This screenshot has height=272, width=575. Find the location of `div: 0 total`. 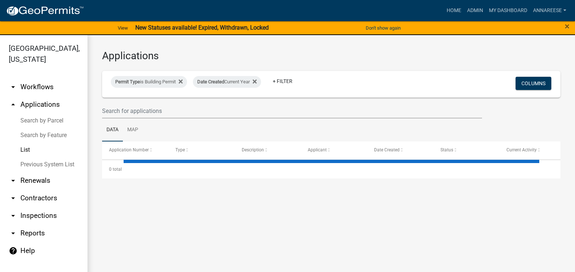

div: 0 total is located at coordinates (331, 169).